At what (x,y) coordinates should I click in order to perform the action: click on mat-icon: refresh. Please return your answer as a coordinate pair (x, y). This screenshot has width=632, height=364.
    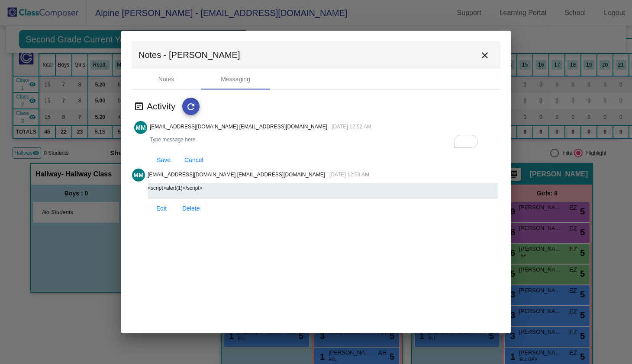
    Looking at the image, I should click on (191, 107).